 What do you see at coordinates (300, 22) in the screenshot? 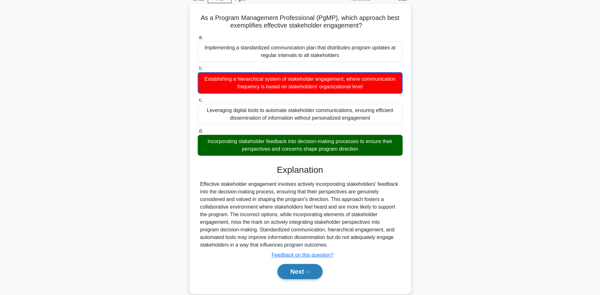
I see `h5: As a Program Management Professional (PgMP), which approach best exemplifies effective stakeholde...` at bounding box center [300, 22].